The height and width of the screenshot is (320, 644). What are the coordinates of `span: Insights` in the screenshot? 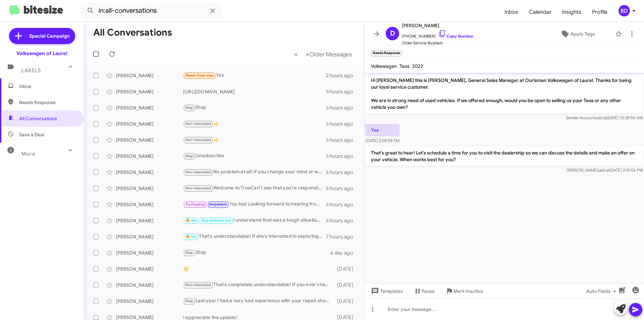 It's located at (572, 12).